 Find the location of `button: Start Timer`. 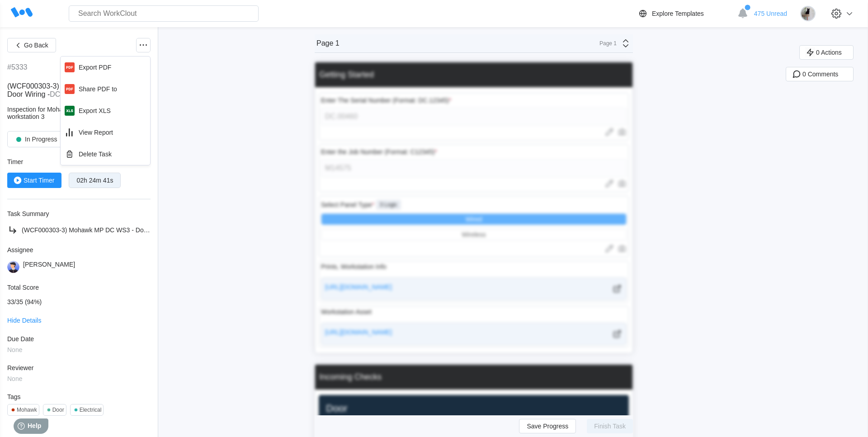

button: Start Timer is located at coordinates (35, 180).